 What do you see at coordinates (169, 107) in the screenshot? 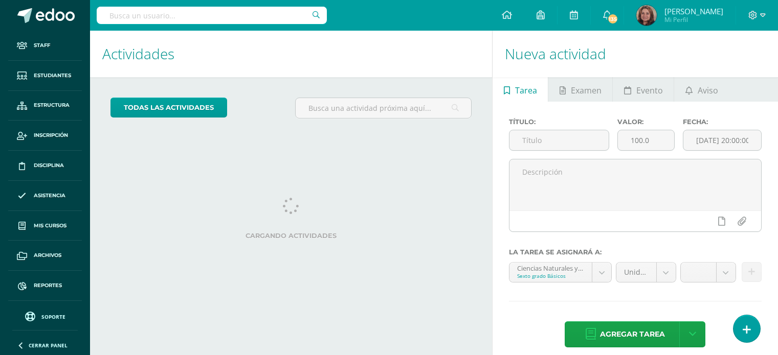
I see `a: todas las Actividades` at bounding box center [169, 107].